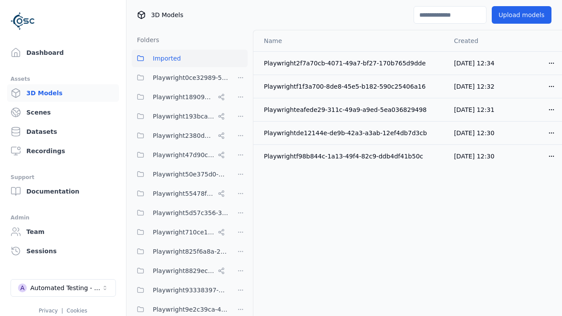 This screenshot has width=562, height=316. I want to click on button: Imported, so click(190, 58).